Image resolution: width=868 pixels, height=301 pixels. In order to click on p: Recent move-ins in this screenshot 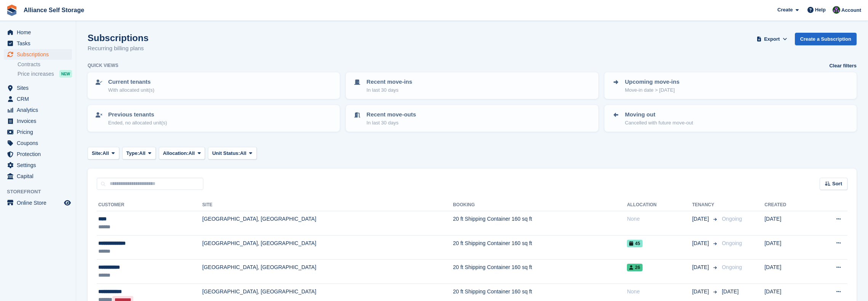, I will do `click(389, 82)`.